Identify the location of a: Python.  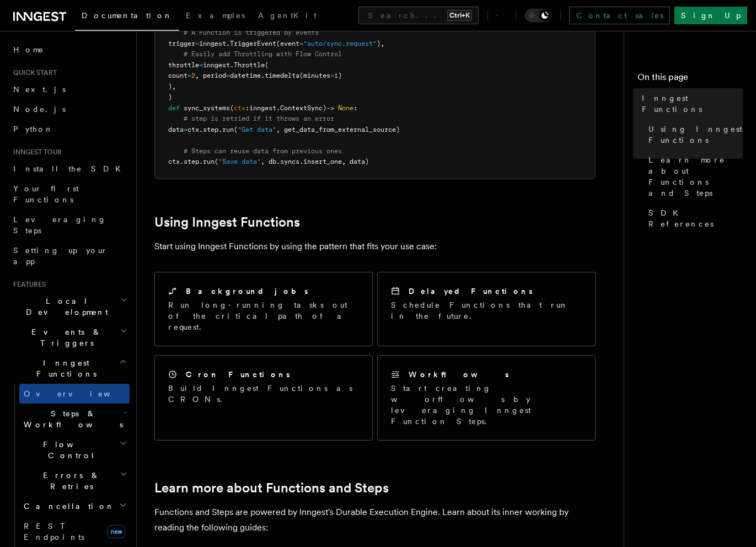
(69, 129).